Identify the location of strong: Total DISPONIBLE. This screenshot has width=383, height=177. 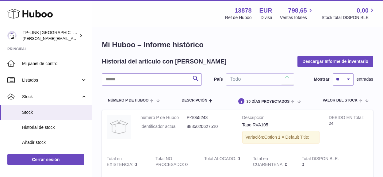
(320, 159).